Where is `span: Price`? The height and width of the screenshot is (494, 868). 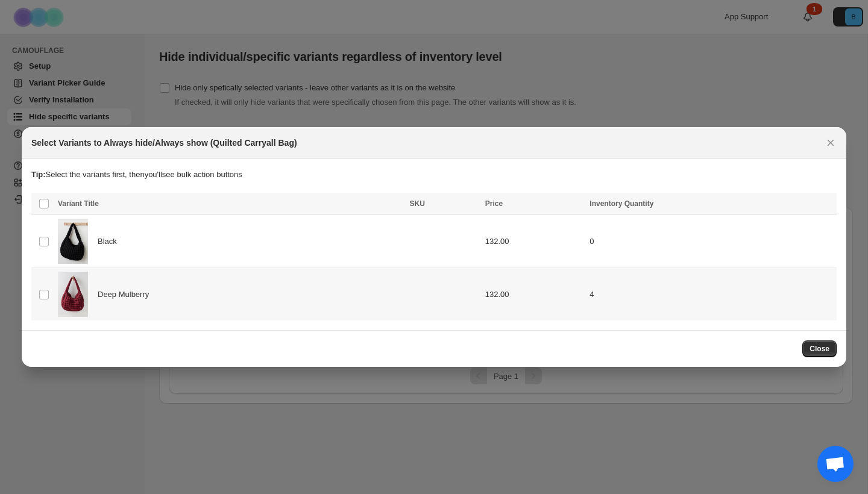
span: Price is located at coordinates (494, 203).